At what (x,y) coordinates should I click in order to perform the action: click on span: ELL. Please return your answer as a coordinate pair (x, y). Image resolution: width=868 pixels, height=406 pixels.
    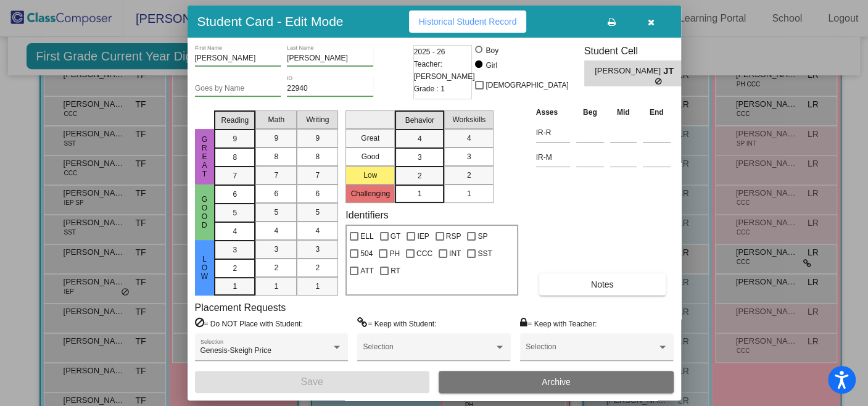
    Looking at the image, I should click on (366, 236).